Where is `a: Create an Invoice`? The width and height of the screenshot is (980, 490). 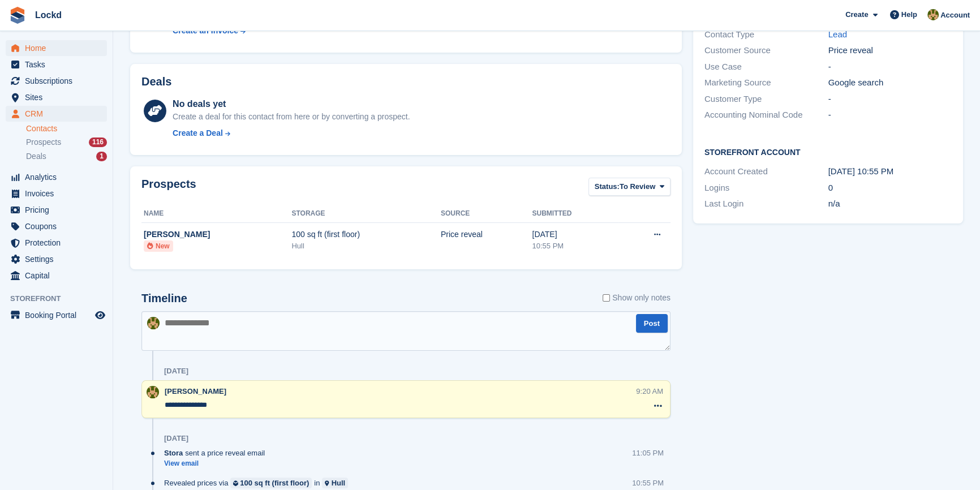
a: Create an Invoice is located at coordinates (248, 31).